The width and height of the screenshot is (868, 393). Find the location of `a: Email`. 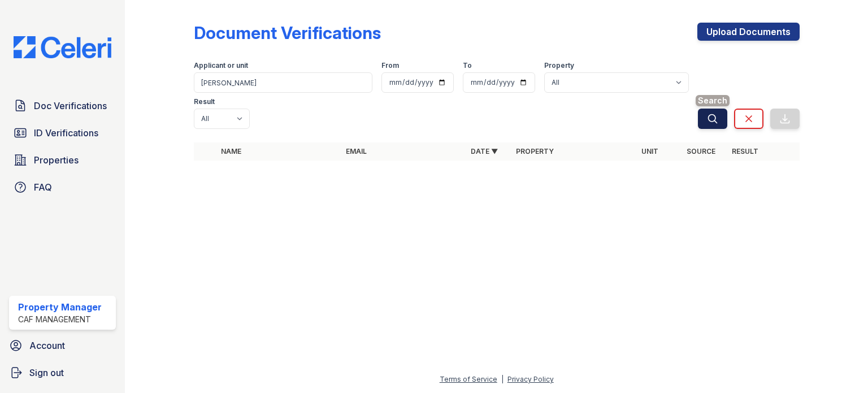

a: Email is located at coordinates (356, 151).